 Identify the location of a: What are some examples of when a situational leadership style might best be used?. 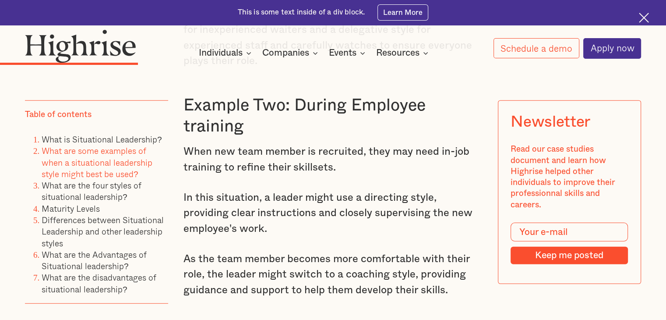
(97, 162).